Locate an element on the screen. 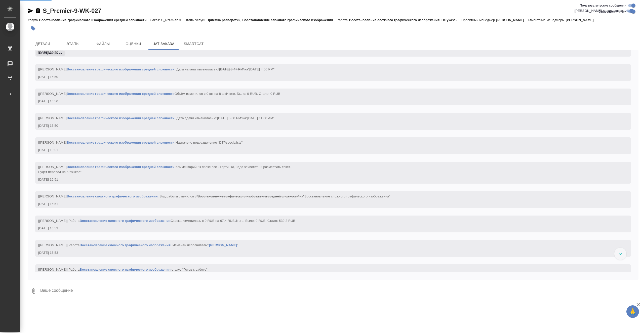 The width and height of the screenshot is (644, 333). button: Скопировать ссылку is located at coordinates (38, 11).